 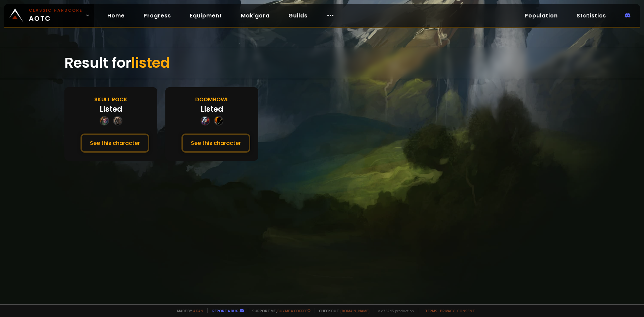 I want to click on span: v. d752d5 - production, so click(x=393, y=310).